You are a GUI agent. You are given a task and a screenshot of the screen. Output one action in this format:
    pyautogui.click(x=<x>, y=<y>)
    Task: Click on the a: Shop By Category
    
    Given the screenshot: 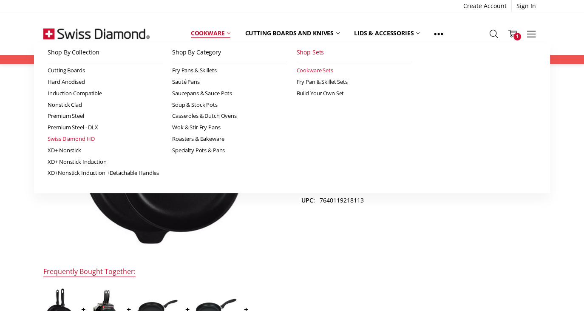 What is the action you would take?
    pyautogui.click(x=230, y=52)
    